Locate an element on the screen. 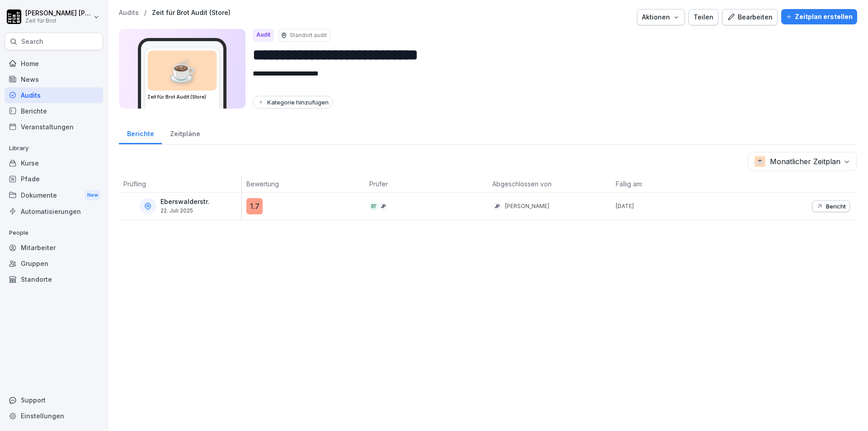 Image resolution: width=868 pixels, height=431 pixels. div: Veranstaltungen is located at coordinates (54, 127).